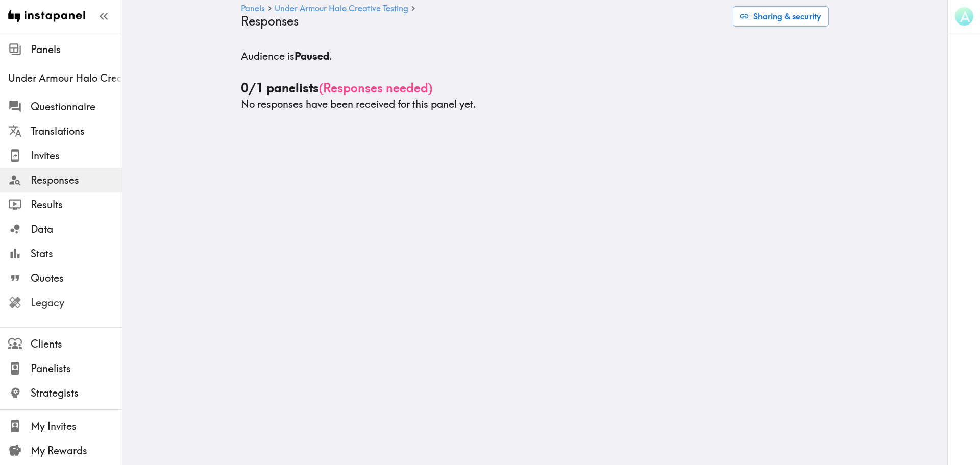  I want to click on span: Under Armour Halo Creative Testing, so click(65, 78).